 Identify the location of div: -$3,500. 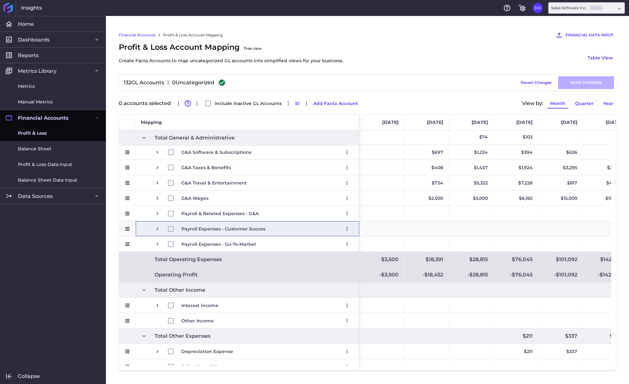
(382, 275).